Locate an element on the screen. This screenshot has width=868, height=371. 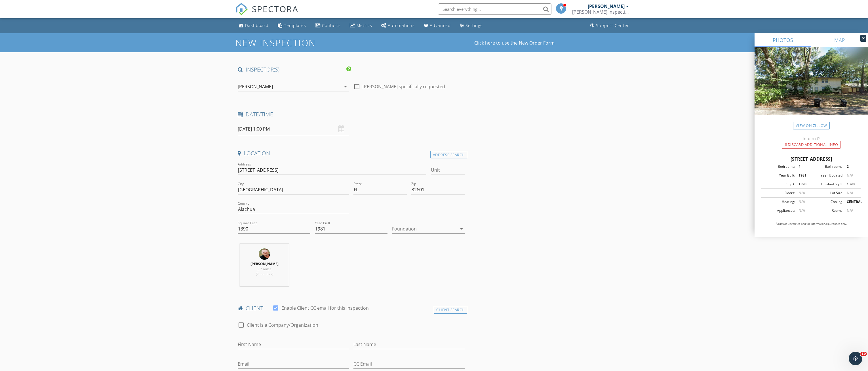
span: SPECTORA is located at coordinates (275, 9).